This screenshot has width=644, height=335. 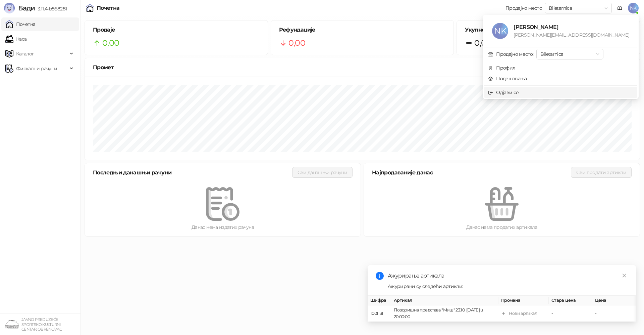 What do you see at coordinates (176, 30) in the screenshot?
I see `h5: Продаје` at bounding box center [176, 30].